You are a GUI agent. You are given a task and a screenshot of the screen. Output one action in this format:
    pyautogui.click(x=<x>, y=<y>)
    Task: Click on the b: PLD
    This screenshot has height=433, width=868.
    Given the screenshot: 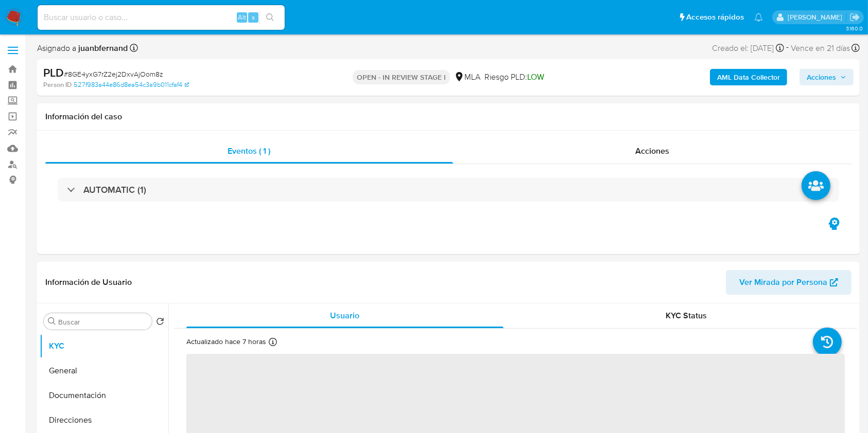 What is the action you would take?
    pyautogui.click(x=54, y=73)
    